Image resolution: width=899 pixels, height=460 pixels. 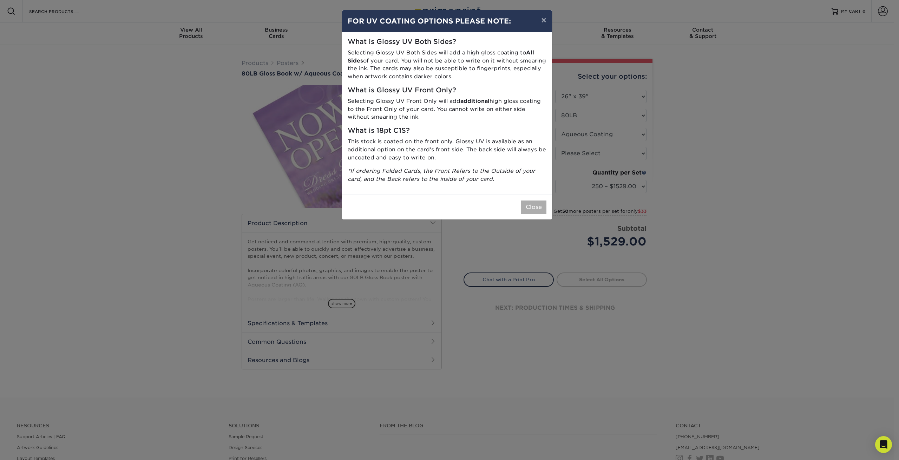 What do you see at coordinates (447, 131) in the screenshot?
I see `h5: What is 18pt C1S?` at bounding box center [447, 131].